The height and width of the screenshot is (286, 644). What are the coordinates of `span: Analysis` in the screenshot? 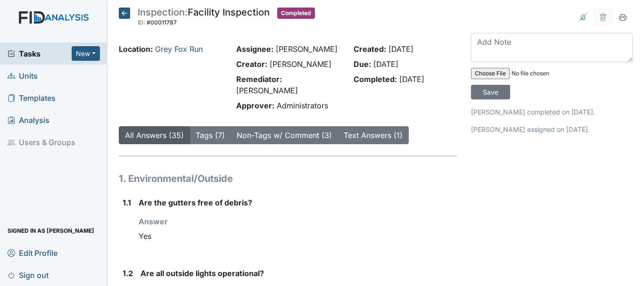 It's located at (28, 120).